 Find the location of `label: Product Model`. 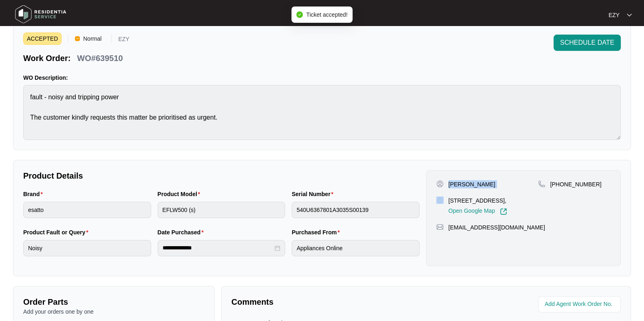

label: Product Model is located at coordinates (181, 194).